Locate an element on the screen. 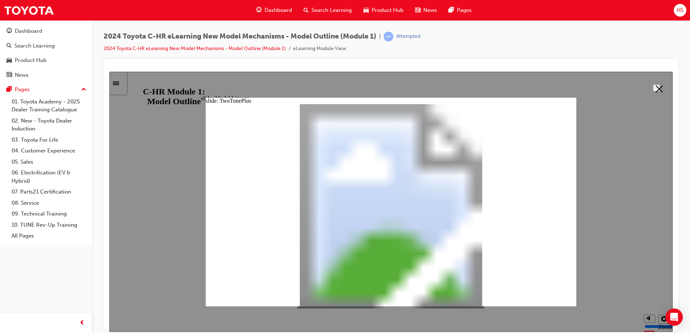 This screenshot has height=333, width=690. span: Search Learning is located at coordinates (332, 10).